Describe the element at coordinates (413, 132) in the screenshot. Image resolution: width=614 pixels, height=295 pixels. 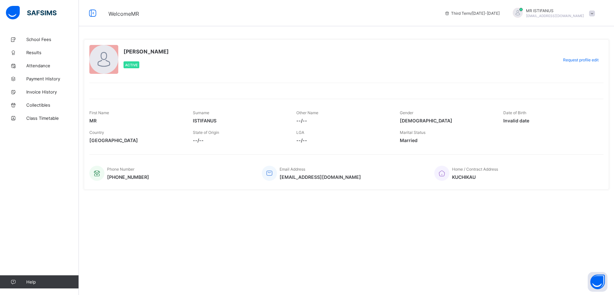
I see `span: Marital Status` at that location.